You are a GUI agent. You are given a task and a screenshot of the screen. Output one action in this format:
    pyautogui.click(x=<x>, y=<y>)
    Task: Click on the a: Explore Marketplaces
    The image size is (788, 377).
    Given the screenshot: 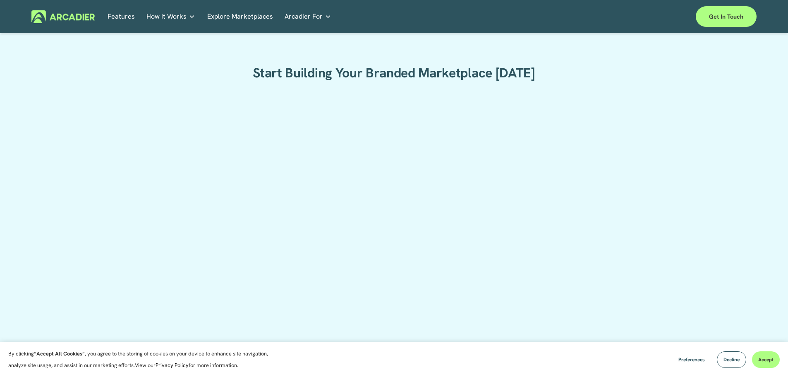 What is the action you would take?
    pyautogui.click(x=240, y=17)
    